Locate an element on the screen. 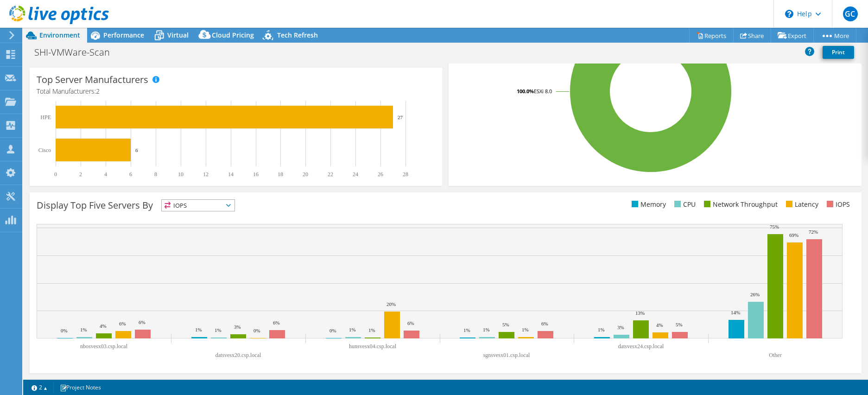 This screenshot has width=868, height=395. text: datsvesx24.csp.local is located at coordinates (641, 346).